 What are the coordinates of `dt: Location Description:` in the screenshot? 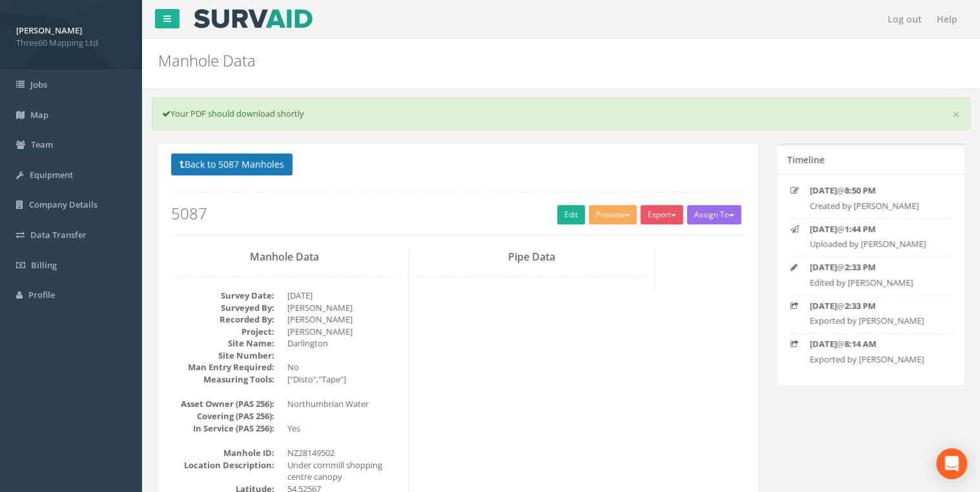 It's located at (223, 466).